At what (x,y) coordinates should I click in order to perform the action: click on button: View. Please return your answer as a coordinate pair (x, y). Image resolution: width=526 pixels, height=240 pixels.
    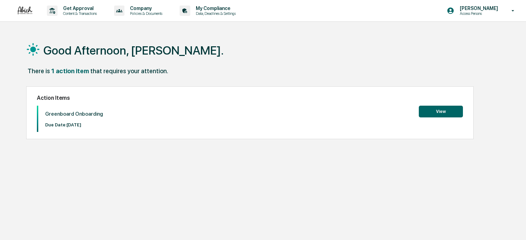
    Looking at the image, I should click on (441, 111).